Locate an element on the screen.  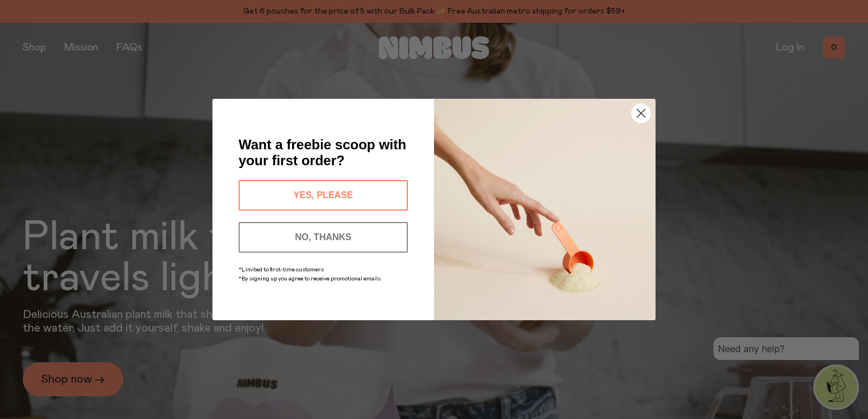
img: c0d45117-8e62-4a02-9742-374a5db49d45.jpeg is located at coordinates (545, 210).